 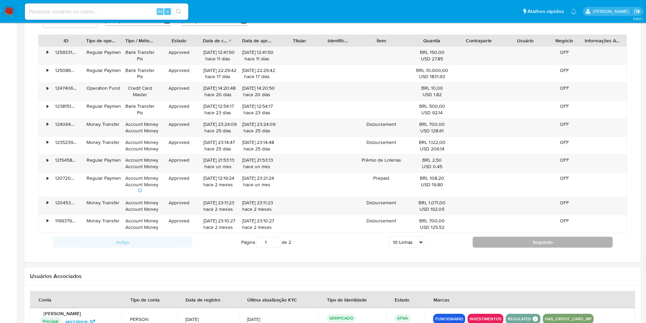 What do you see at coordinates (638, 19) in the screenshot?
I see `span: 3.160.1` at bounding box center [638, 19].